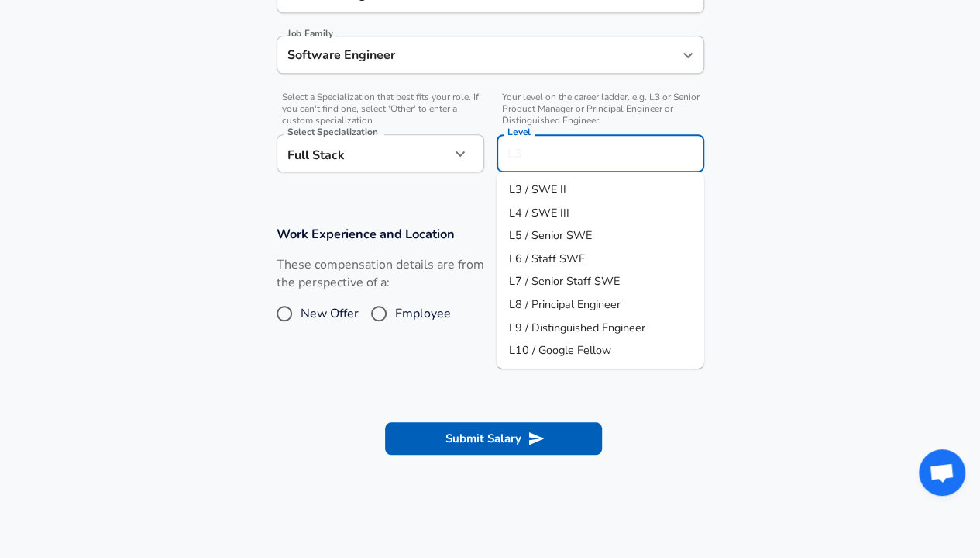  What do you see at coordinates (577, 326) in the screenshot?
I see `span: L9 / Distinguished Engineer` at bounding box center [577, 326].